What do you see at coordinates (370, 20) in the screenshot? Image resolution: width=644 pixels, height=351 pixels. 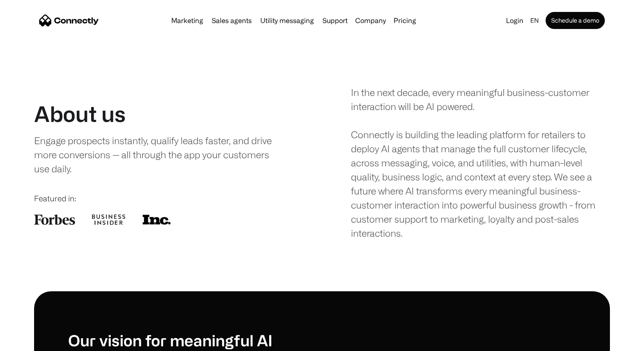 I see `div: Company` at bounding box center [370, 20].